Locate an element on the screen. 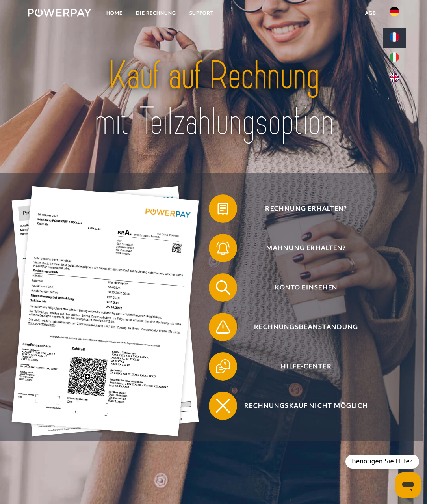 The width and height of the screenshot is (427, 504). div: Benötigen Sie Hilfe? is located at coordinates (382, 461).